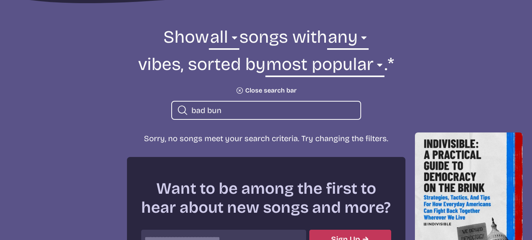 This screenshot has height=240, width=532. Describe the element at coordinates (325, 66) in the screenshot. I see `select: sorting` at that location.